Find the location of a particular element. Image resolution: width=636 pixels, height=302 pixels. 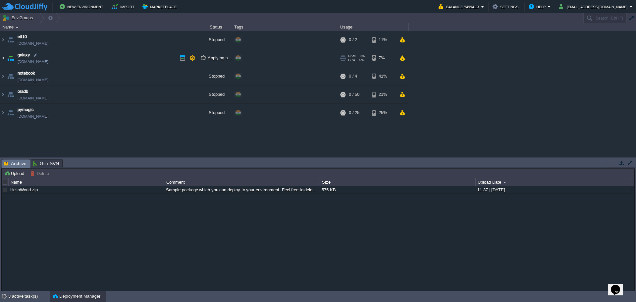

div: 3 active task(s) is located at coordinates (29, 296).